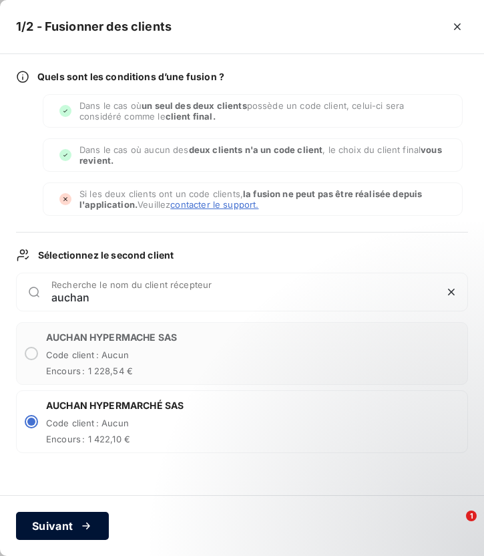 This screenshot has width=484, height=556. Describe the element at coordinates (94, 27) in the screenshot. I see `h5: 1/2 - Fusionner des clients` at that location.